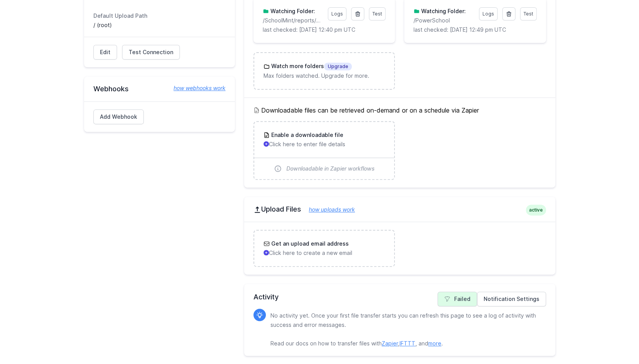 This screenshot has width=639, height=364. What do you see at coordinates (307, 135) in the screenshot?
I see `h3: Enable a downloadable file` at bounding box center [307, 135].